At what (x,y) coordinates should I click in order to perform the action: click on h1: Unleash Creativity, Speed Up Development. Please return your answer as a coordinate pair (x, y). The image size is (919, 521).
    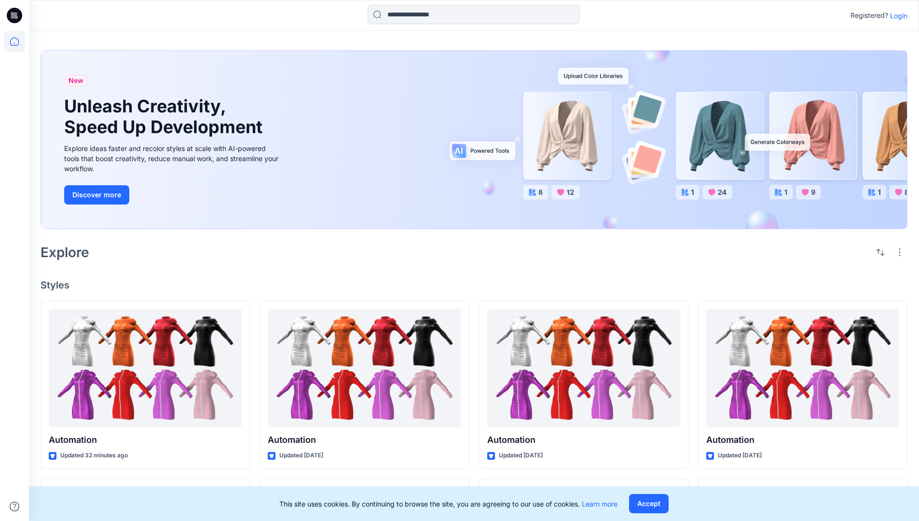
    Looking at the image, I should click on (165, 117).